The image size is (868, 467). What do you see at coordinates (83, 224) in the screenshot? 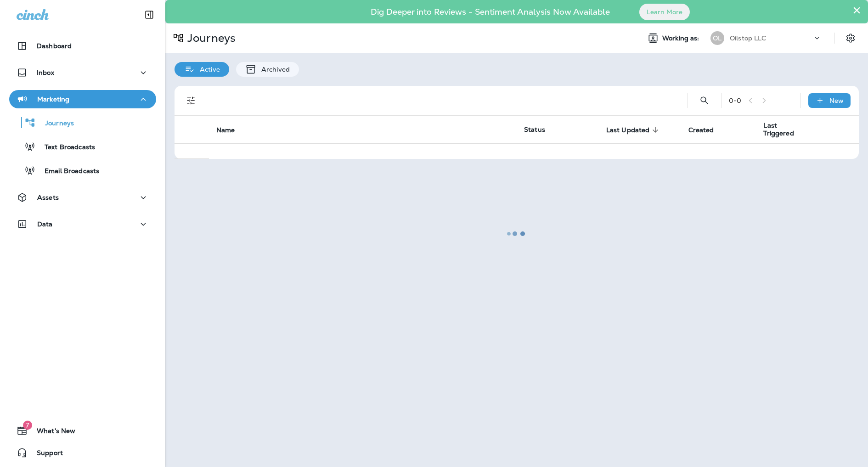
I see `button: Data` at bounding box center [83, 224].